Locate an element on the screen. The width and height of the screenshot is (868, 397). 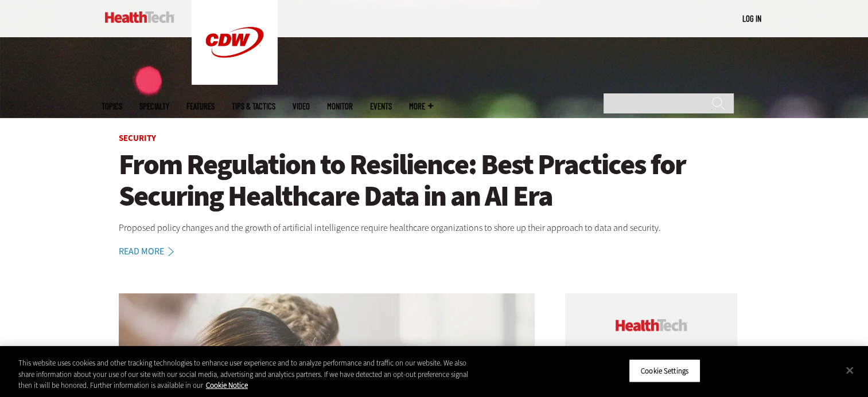
a: Read More is located at coordinates (153, 252).